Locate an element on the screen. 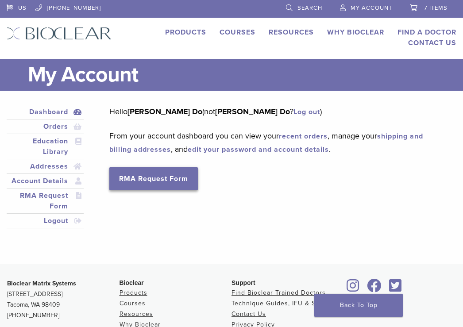 The image size is (463, 327). a: Dashboard is located at coordinates (45, 112).